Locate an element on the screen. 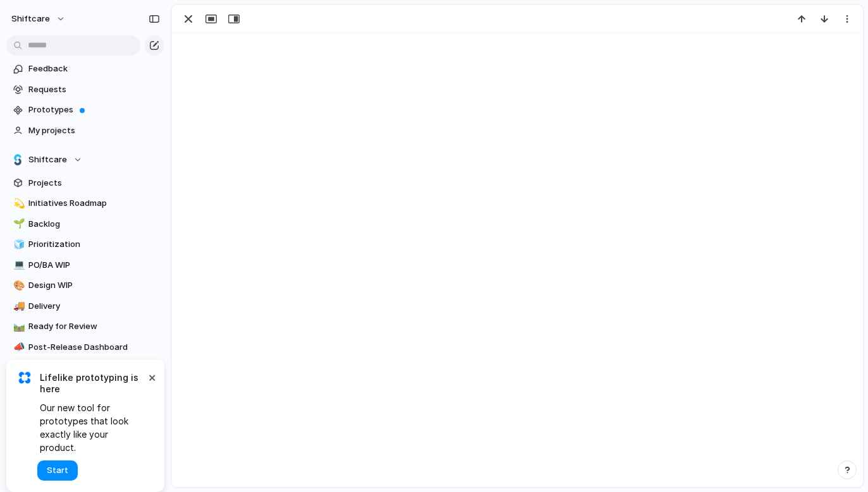  span: Initiatives Roadmap is located at coordinates (94, 204).